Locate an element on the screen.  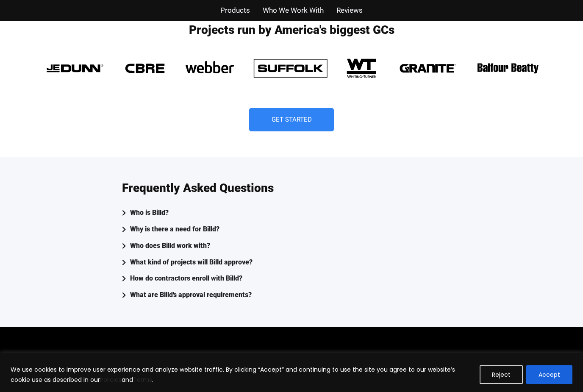
span: Get Started is located at coordinates (292, 119).